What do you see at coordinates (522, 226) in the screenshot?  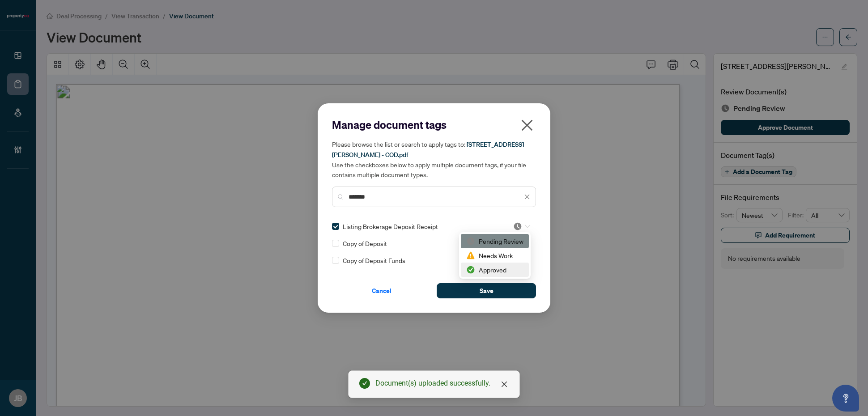 I see `span: Pending Review` at bounding box center [522, 226].